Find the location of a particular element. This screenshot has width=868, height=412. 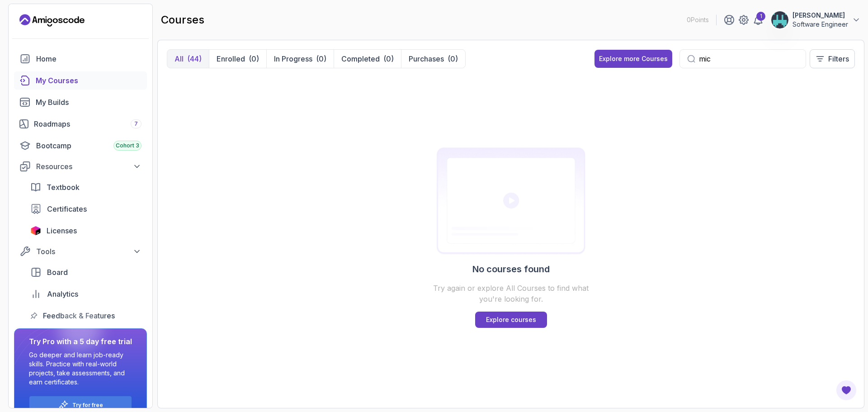

a: feedback is located at coordinates (86, 316).